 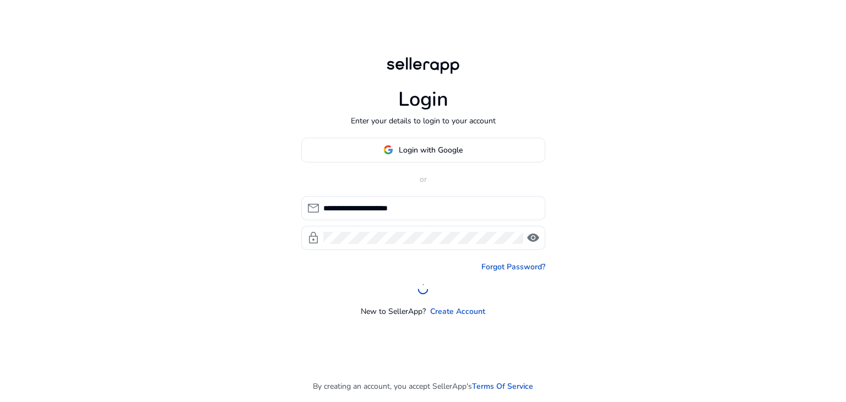 I want to click on p: New to SellerApp?, so click(x=393, y=311).